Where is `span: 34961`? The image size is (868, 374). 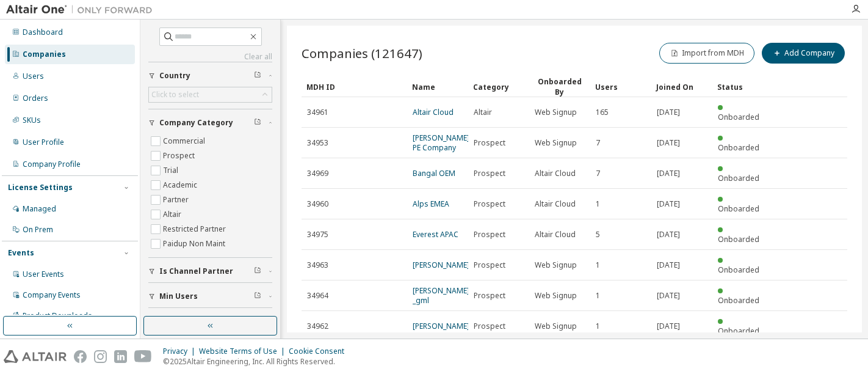
span: 34961 is located at coordinates (318, 113).